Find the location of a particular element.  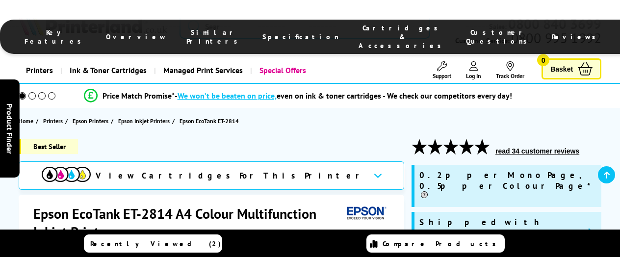

a: Ink & Toner Cartridges is located at coordinates (107, 70).